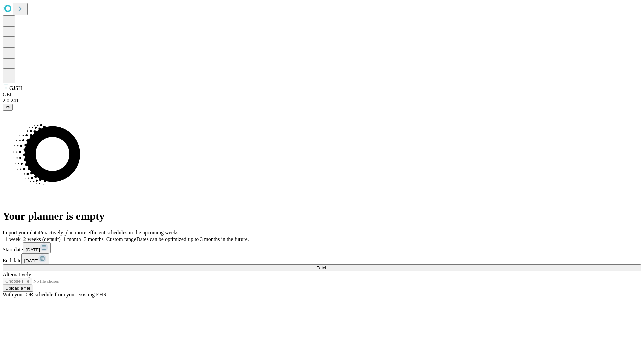 This screenshot has height=362, width=644. I want to click on span: Alternatively, so click(17, 275).